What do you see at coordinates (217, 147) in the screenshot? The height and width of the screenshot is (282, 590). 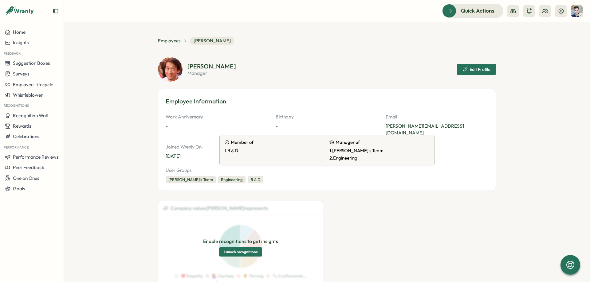 I see `p: Joined Wrenly On` at bounding box center [217, 147].